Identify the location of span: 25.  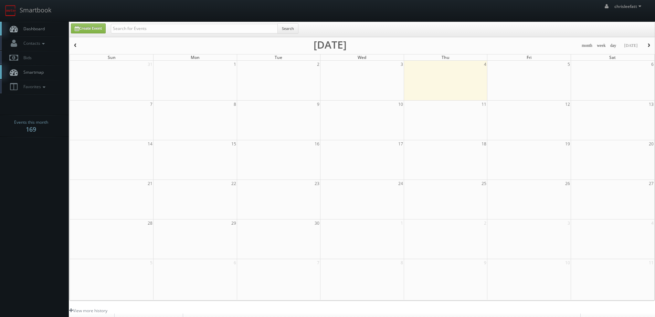
(484, 183).